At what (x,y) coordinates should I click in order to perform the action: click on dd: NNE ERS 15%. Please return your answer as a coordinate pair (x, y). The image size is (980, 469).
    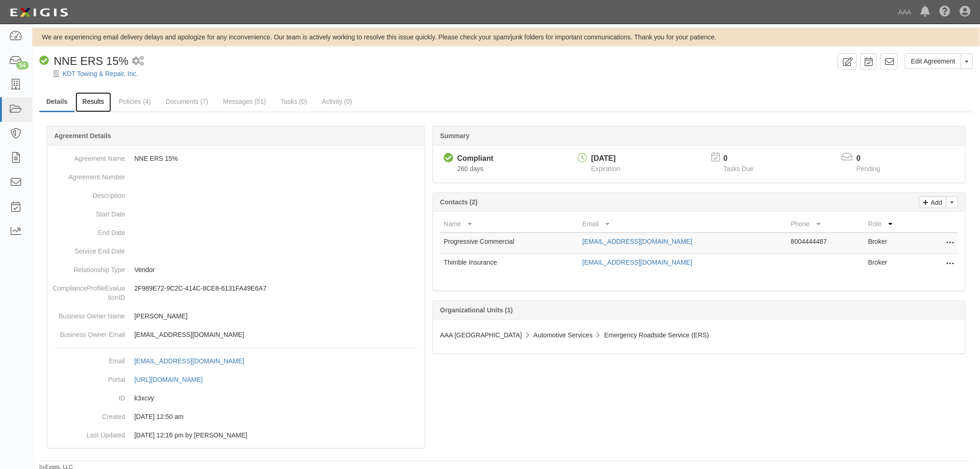
    Looking at the image, I should click on (236, 158).